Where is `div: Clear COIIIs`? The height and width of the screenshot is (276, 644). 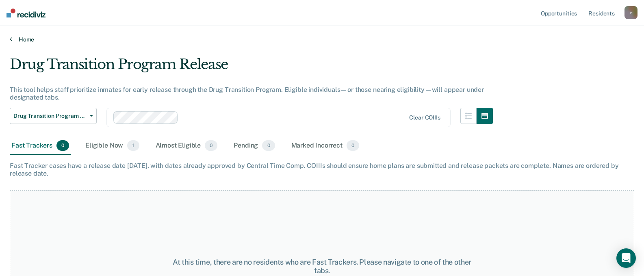
div: Clear COIIIs is located at coordinates (425, 118).